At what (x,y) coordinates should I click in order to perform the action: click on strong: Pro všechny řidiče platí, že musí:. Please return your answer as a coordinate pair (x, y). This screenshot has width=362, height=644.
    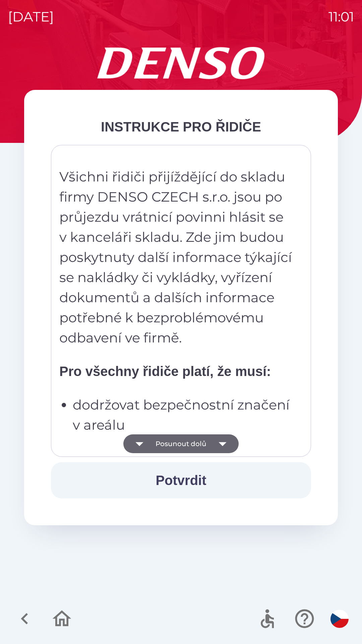
    Looking at the image, I should click on (165, 371).